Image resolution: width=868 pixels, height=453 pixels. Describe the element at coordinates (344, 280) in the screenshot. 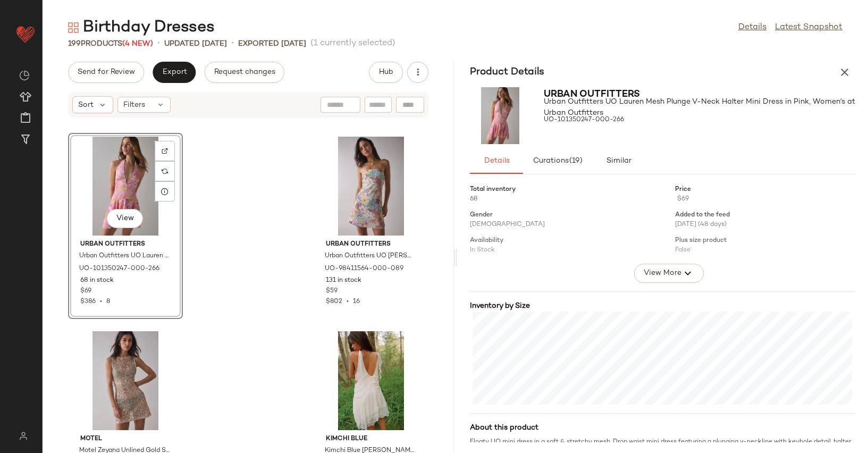

I see `span: 131 in stock` at that location.